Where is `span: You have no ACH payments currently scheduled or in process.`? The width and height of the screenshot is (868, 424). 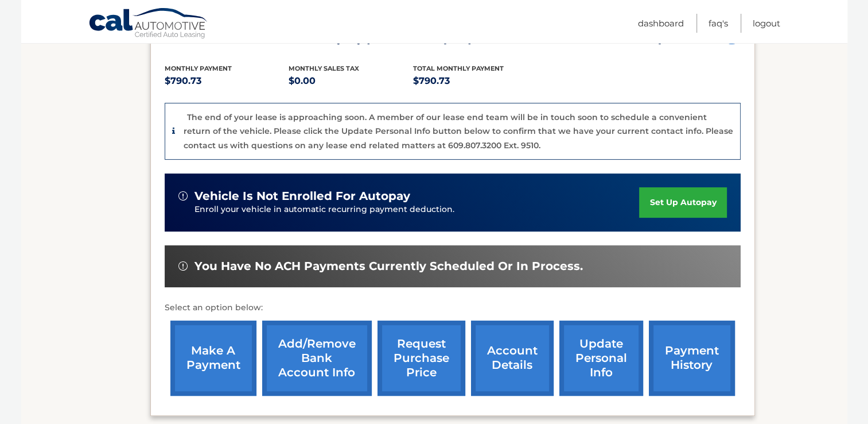
span: You have no ACH payments currently scheduled or in process. is located at coordinates (389, 266).